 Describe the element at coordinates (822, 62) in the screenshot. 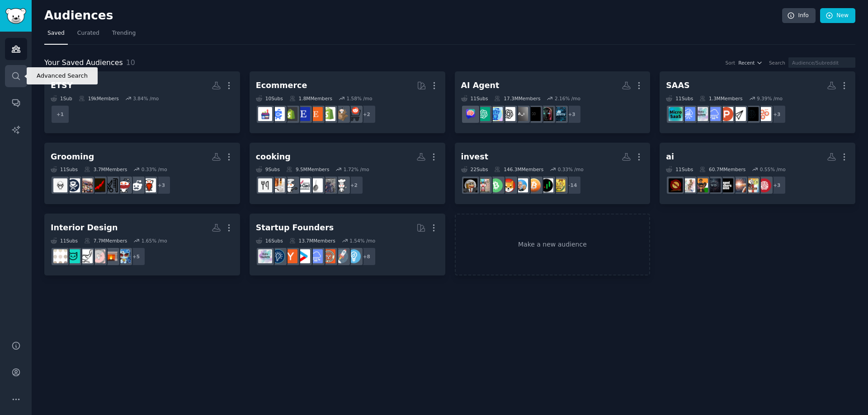

I see `input: Audience/Subreddit` at that location.